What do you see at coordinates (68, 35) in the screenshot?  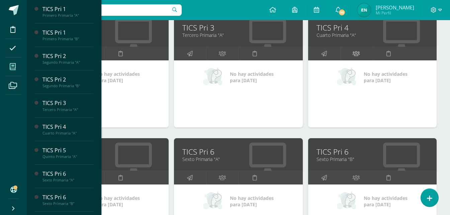 I see `a: TICS Pri 1Primero Primaria "B"` at bounding box center [68, 35].